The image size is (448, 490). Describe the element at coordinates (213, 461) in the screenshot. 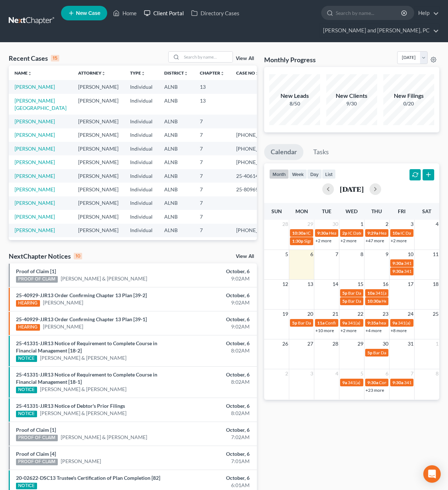

I see `div: 7:01AM` at that location.